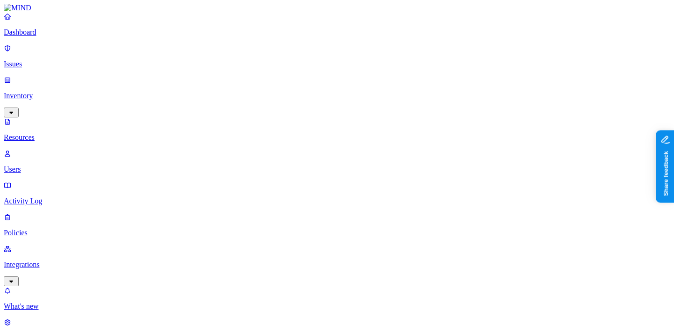  I want to click on a: Dashboard, so click(337, 24).